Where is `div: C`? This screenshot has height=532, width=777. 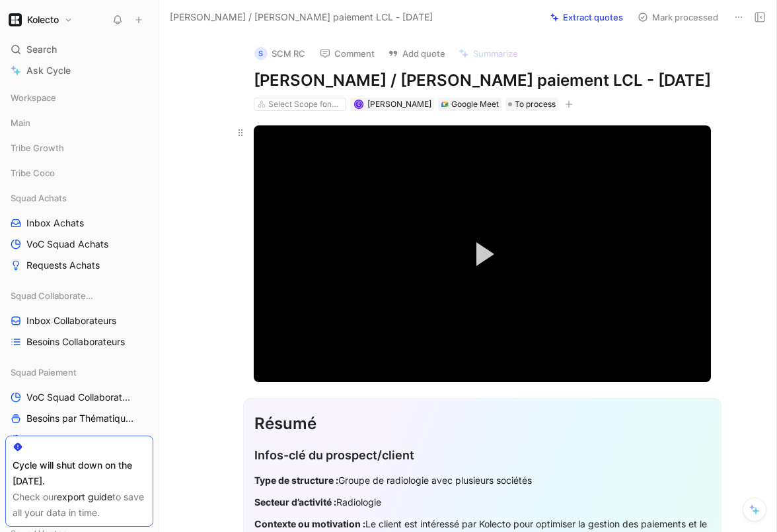 div: C is located at coordinates (358, 104).